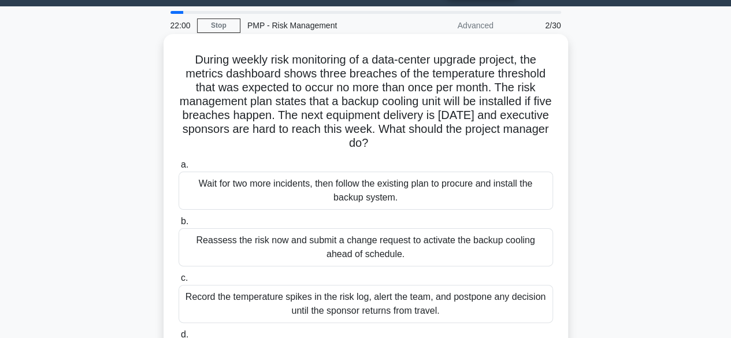  What do you see at coordinates (184, 278) in the screenshot?
I see `span: c.` at bounding box center [184, 278].